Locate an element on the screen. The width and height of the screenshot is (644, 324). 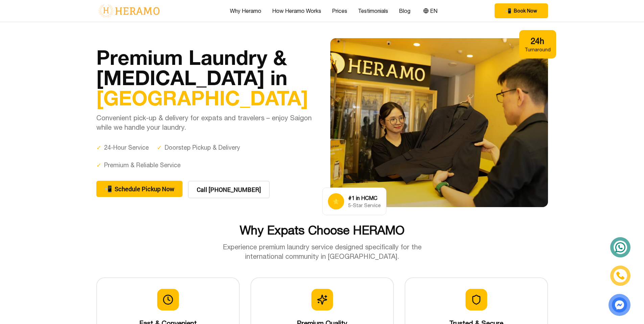
img: logo-with-text.png is located at coordinates (129, 11).